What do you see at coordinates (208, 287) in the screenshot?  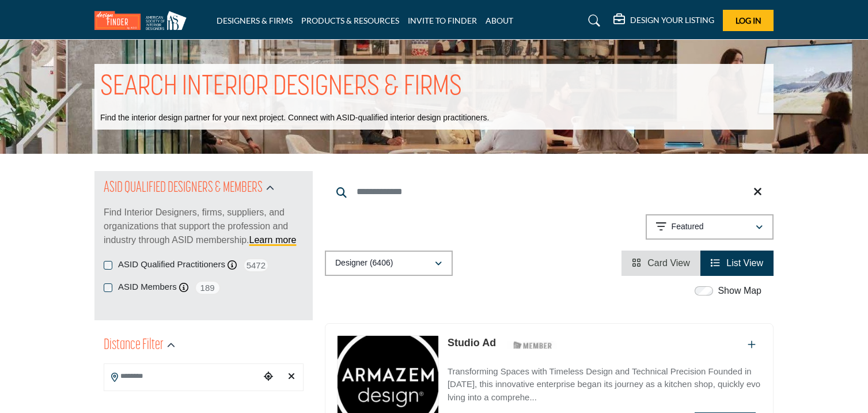 I see `span: 189` at bounding box center [208, 287].